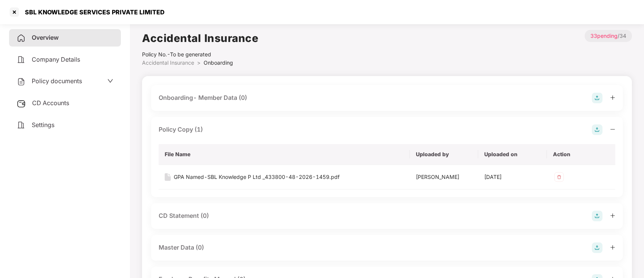 The image size is (644, 278). I want to click on span: Policy documents, so click(57, 81).